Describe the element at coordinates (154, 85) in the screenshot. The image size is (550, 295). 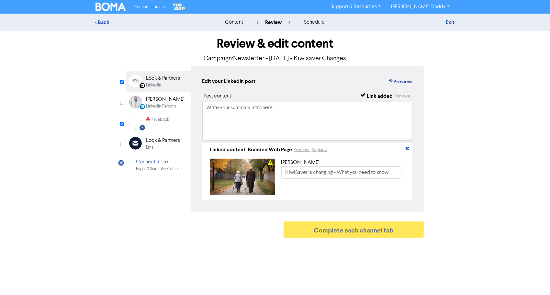
I see `div: LinkedIn` at that location.